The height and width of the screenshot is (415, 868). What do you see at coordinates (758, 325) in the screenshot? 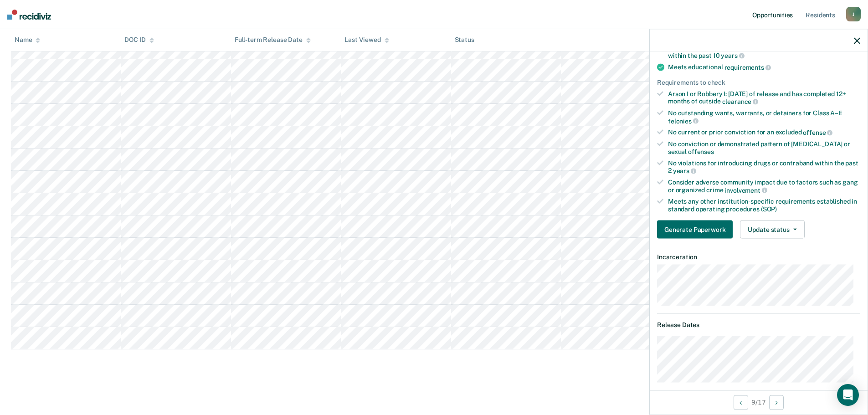
I see `dt: Release Dates` at bounding box center [758, 325].